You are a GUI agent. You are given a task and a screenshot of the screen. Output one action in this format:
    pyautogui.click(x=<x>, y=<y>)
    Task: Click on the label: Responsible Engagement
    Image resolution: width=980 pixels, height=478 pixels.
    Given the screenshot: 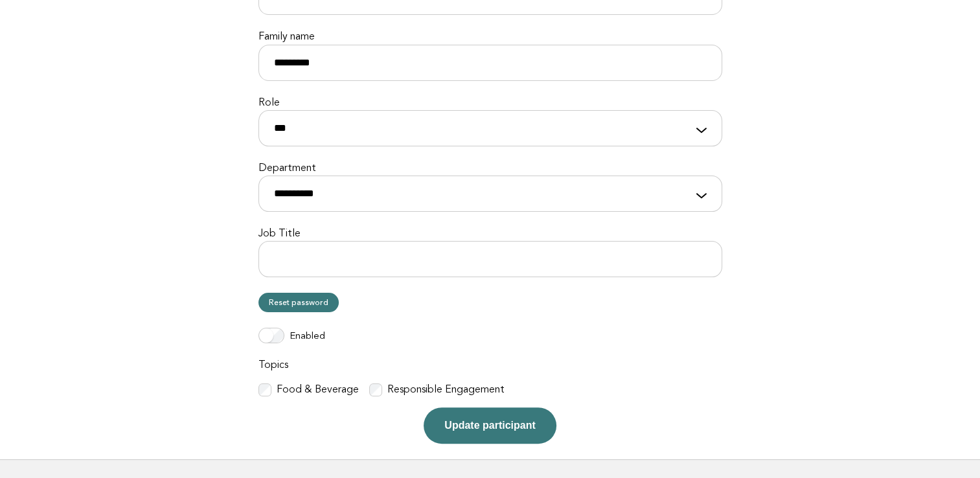 What is the action you would take?
    pyautogui.click(x=446, y=390)
    